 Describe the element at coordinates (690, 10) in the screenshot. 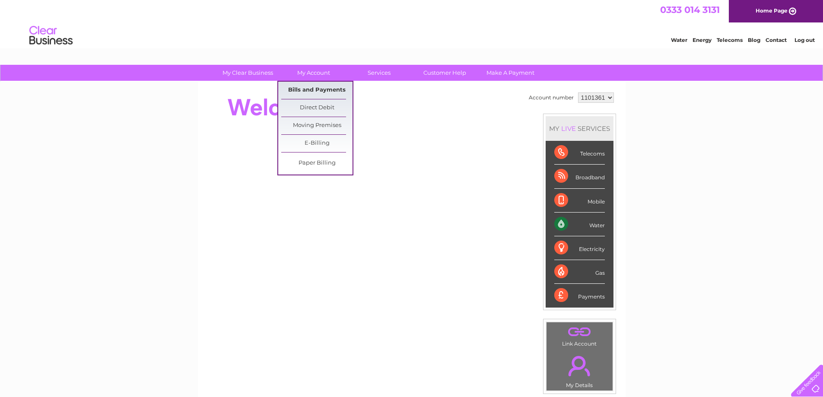

I see `a: 0333 014 3131` at that location.